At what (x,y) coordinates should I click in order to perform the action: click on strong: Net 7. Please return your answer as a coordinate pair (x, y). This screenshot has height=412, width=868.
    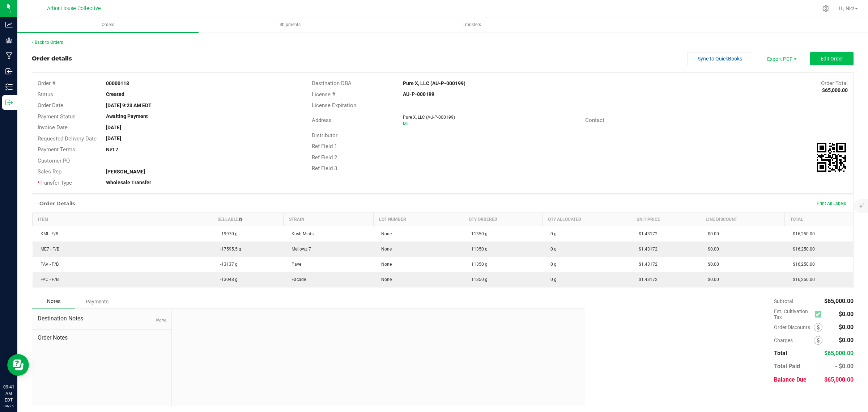
    Looking at the image, I should click on (112, 150).